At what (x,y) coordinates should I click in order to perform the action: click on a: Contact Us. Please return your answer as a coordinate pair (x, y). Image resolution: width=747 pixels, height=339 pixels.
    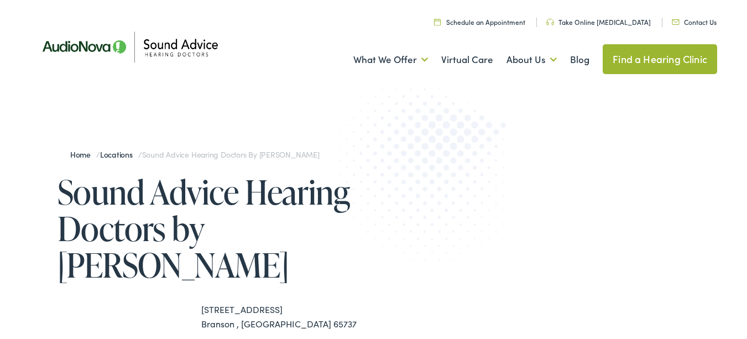
    Looking at the image, I should click on (694, 22).